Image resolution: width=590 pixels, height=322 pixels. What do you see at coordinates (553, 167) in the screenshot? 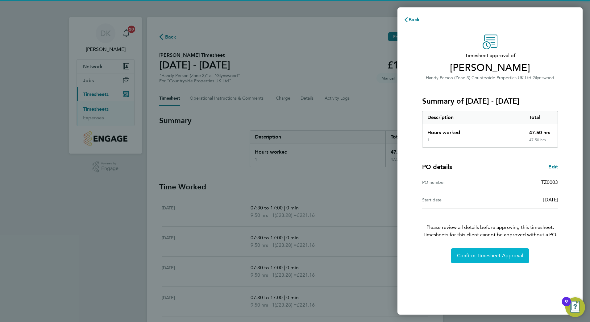
I see `a: Edit` at bounding box center [553, 167].